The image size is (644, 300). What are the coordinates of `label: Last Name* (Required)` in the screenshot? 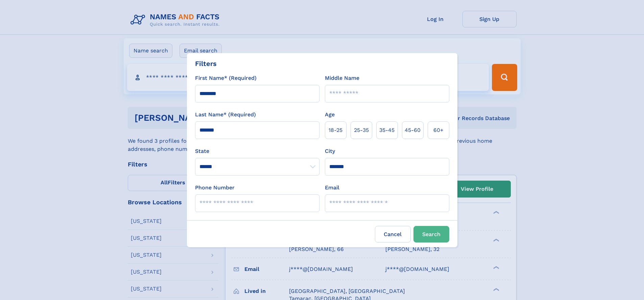 It's located at (226, 114).